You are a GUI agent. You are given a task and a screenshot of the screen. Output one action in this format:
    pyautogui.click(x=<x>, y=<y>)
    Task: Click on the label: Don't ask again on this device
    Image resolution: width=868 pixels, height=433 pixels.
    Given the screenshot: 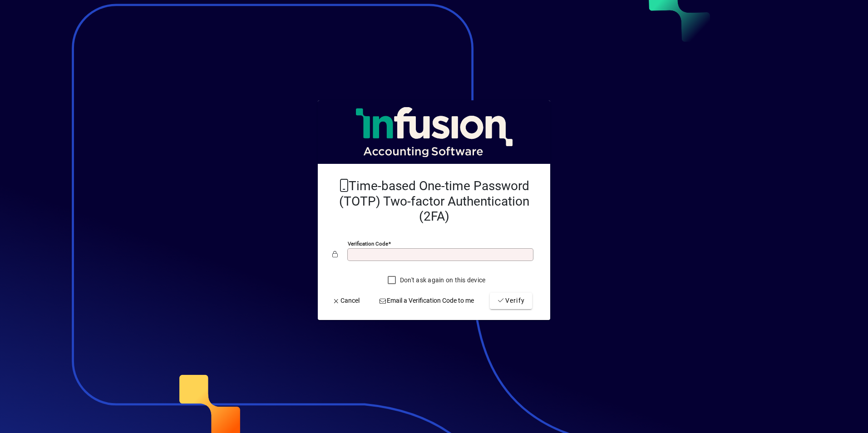 What is the action you would take?
    pyautogui.click(x=442, y=280)
    